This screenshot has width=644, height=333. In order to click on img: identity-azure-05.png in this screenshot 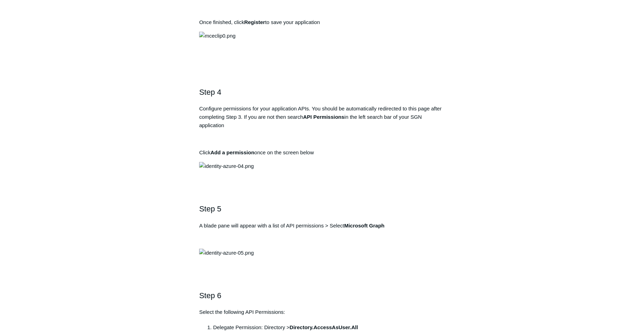, I will do `click(226, 253)`.